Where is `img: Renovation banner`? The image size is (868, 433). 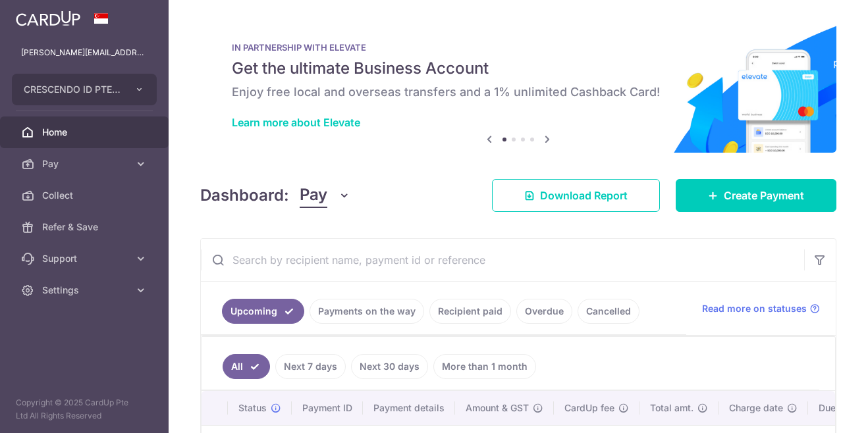 img: Renovation banner is located at coordinates (518, 87).